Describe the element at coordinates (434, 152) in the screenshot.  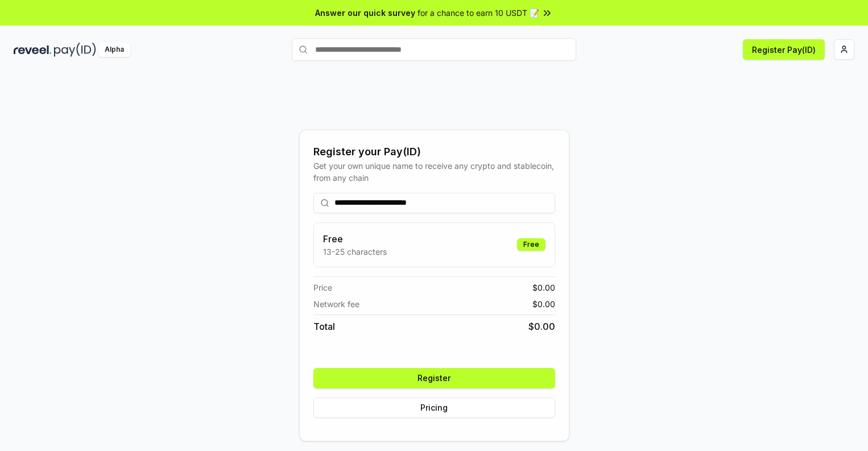
I see `div: Register your Pay(ID)` at that location.